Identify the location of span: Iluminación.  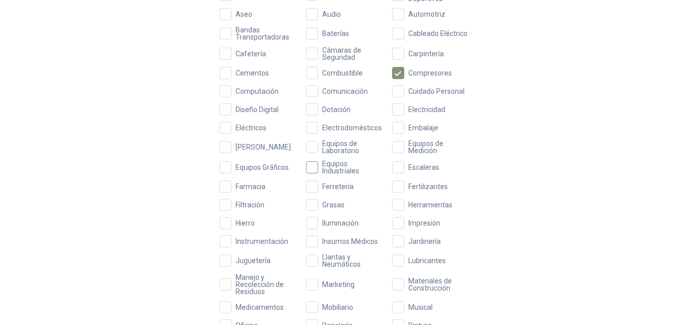
(340, 223).